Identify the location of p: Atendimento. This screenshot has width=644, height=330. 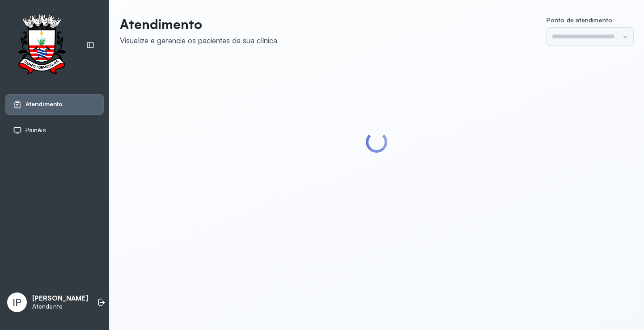
(198, 24).